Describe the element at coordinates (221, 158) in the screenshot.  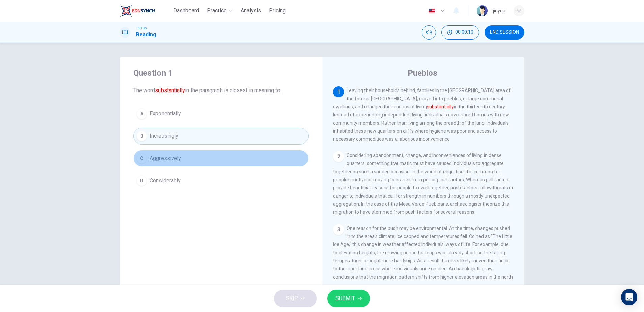
I see `button: CAggressively` at that location.